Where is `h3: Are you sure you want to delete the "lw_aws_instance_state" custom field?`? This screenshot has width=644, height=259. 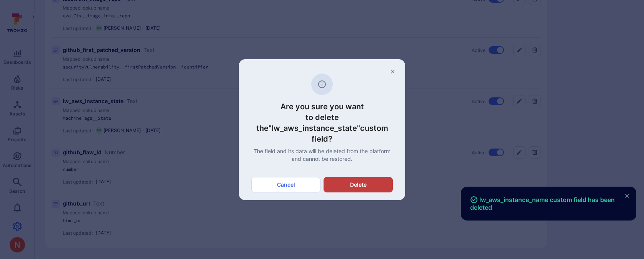 h3: Are you sure you want to delete the "lw_aws_instance_state" custom field? is located at coordinates (322, 123).